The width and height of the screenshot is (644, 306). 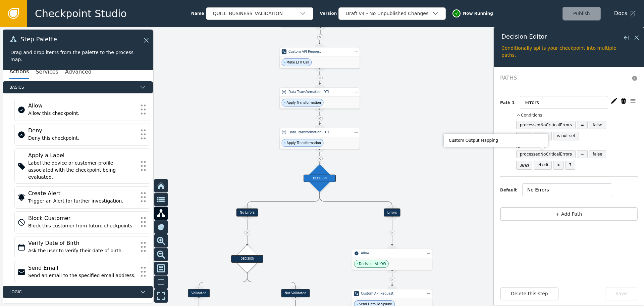 I want to click on span: Decision: ALLOW, so click(x=372, y=264).